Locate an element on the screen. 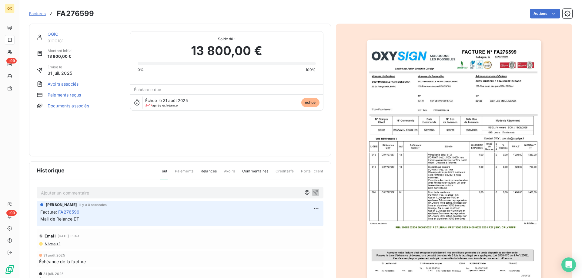  span: échue is located at coordinates (310, 103).